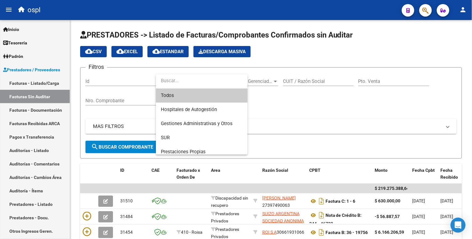 The width and height of the screenshot is (472, 239). What do you see at coordinates (189, 109) in the screenshot?
I see `span: Hospitales de Autogestión` at bounding box center [189, 109].